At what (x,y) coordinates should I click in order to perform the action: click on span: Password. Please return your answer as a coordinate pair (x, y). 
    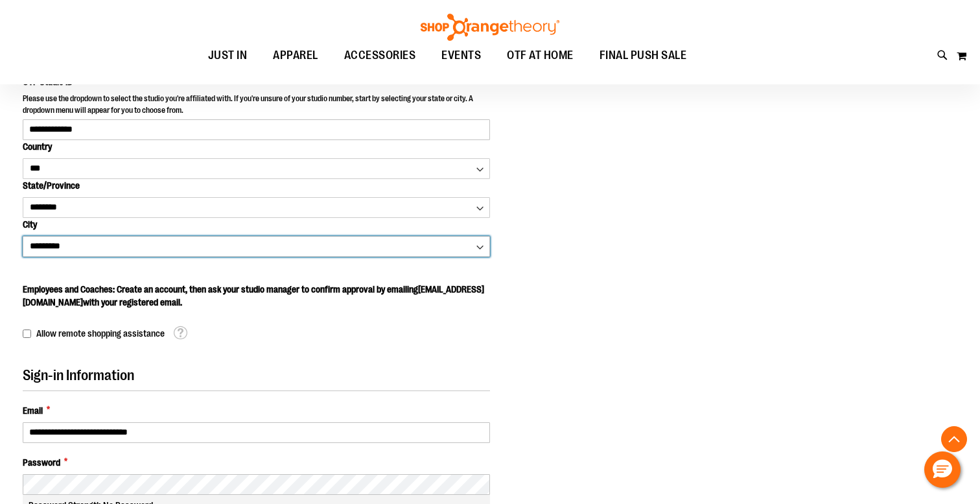
    Looking at the image, I should click on (42, 462).